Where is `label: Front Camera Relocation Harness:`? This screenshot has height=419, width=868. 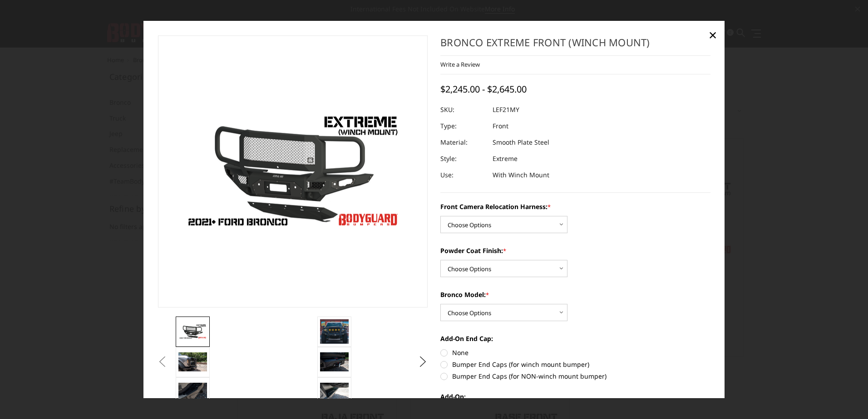
label: Front Camera Relocation Harness: is located at coordinates (575, 207).